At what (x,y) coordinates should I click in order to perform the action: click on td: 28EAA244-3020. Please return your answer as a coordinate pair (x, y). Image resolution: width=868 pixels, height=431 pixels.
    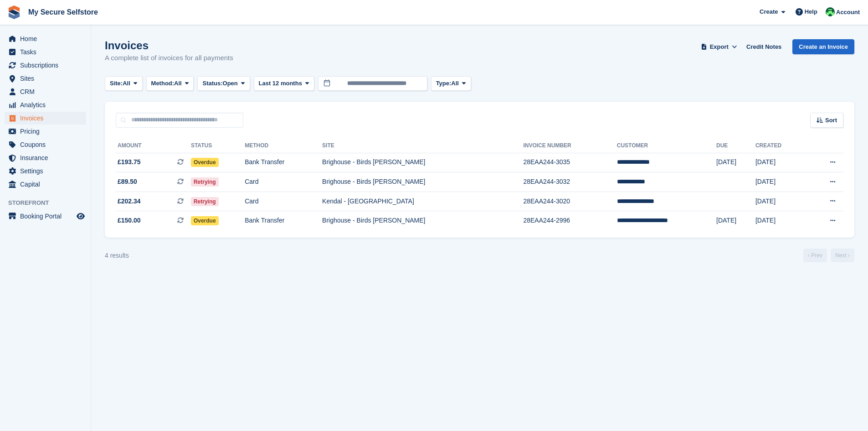
    Looking at the image, I should click on (569, 201).